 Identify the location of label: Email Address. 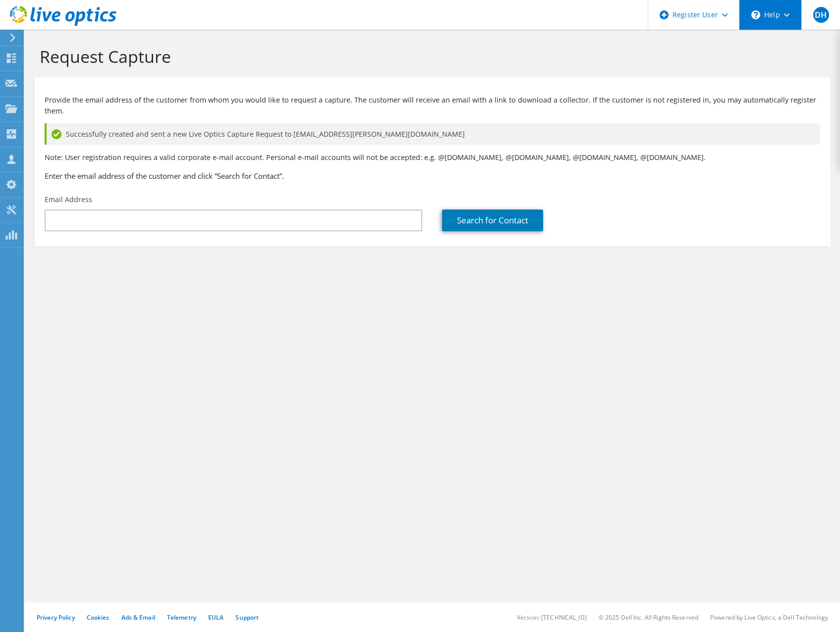
(68, 200).